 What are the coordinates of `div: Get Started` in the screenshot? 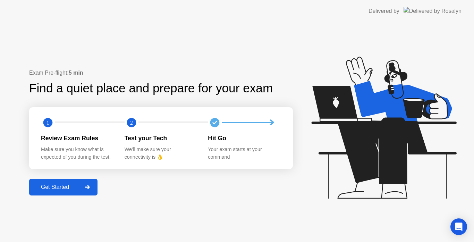 It's located at (55, 187).